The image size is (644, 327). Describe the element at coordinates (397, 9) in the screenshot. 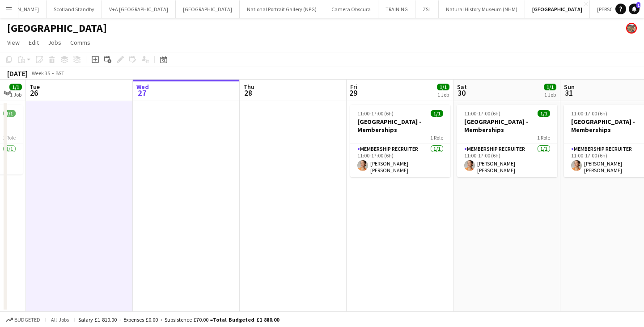

I see `button: TRAINING` at that location.